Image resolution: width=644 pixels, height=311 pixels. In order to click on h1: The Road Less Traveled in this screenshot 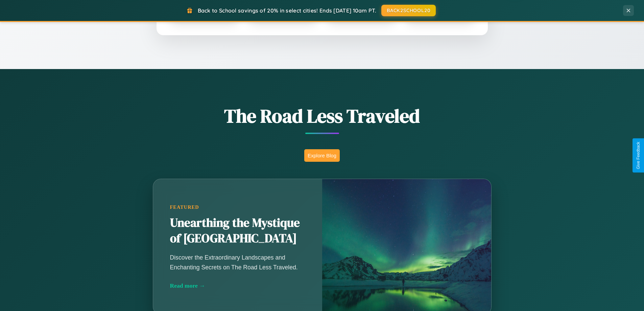, I will do `click(322, 116)`.